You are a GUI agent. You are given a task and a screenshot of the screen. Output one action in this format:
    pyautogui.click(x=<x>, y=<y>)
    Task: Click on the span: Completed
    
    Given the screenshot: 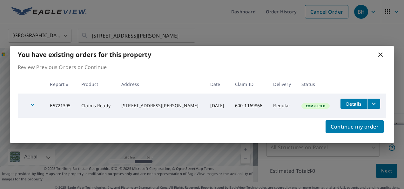 What is the action you would take?
    pyautogui.click(x=316, y=106)
    